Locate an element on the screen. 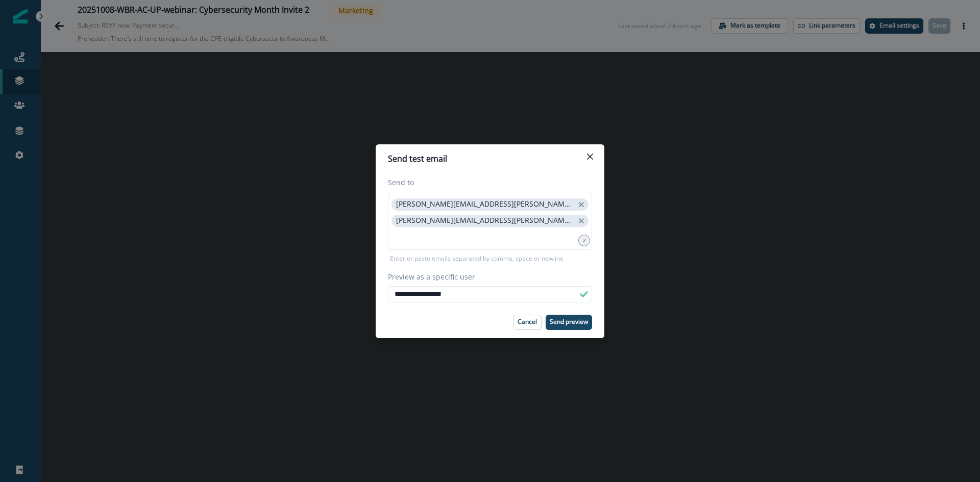 The width and height of the screenshot is (980, 482). div: 2 is located at coordinates (584, 240).